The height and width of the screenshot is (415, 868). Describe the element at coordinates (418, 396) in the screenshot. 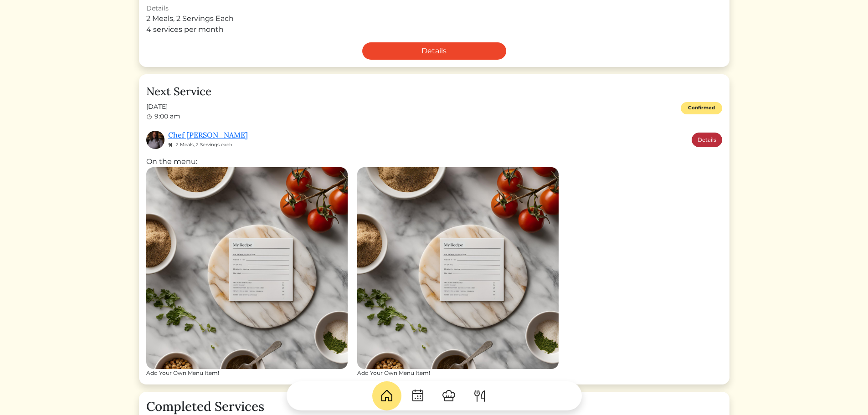

I see `img: CalendarDots-5bcf9d9080389f2a281d69619e1c85352834be518fbc73d9501aef674afc0d57.svg` at that location.